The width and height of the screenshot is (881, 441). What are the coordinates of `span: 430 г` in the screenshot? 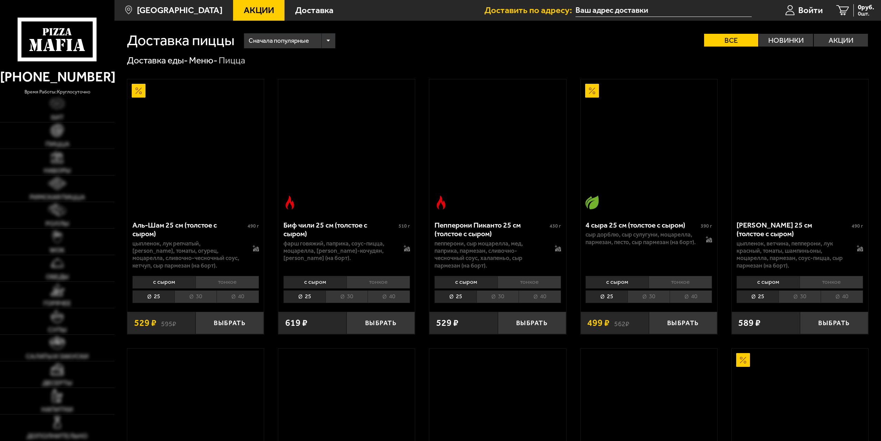 It's located at (555, 226).